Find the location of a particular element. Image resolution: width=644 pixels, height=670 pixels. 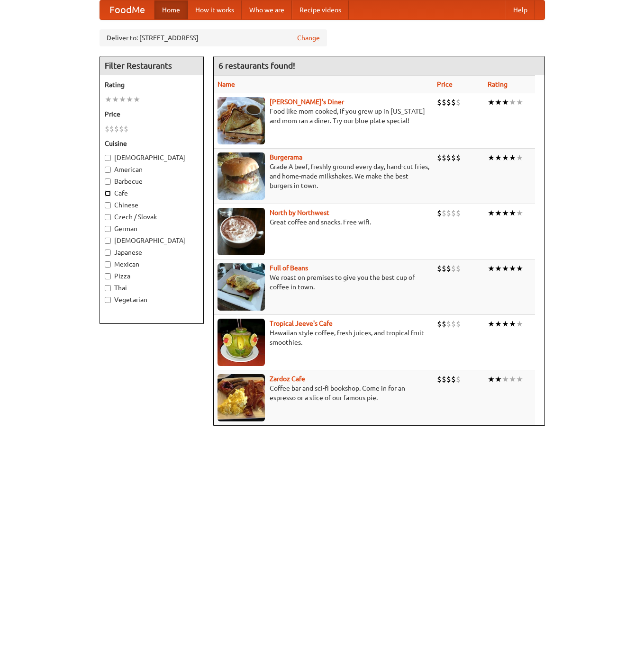

a: FoodMe is located at coordinates (127, 10).